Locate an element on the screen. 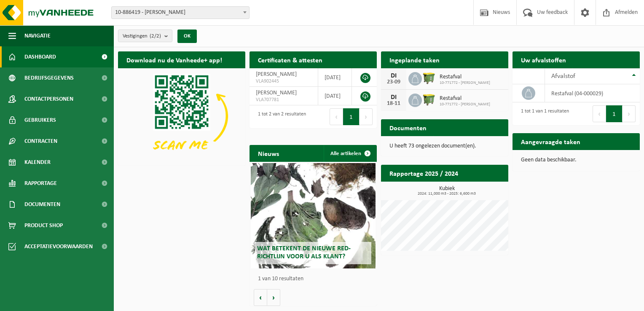  span: 2024: 11,000 m3 - 2025: 6,600 m3 is located at coordinates (447, 194).